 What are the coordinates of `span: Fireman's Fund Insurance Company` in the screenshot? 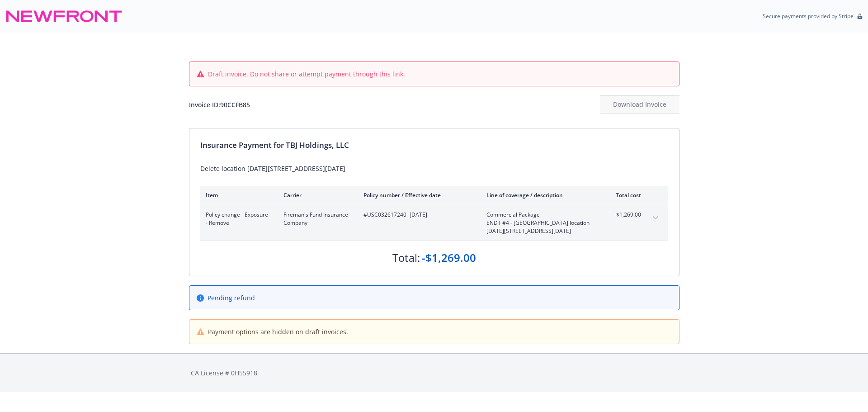 It's located at (316, 219).